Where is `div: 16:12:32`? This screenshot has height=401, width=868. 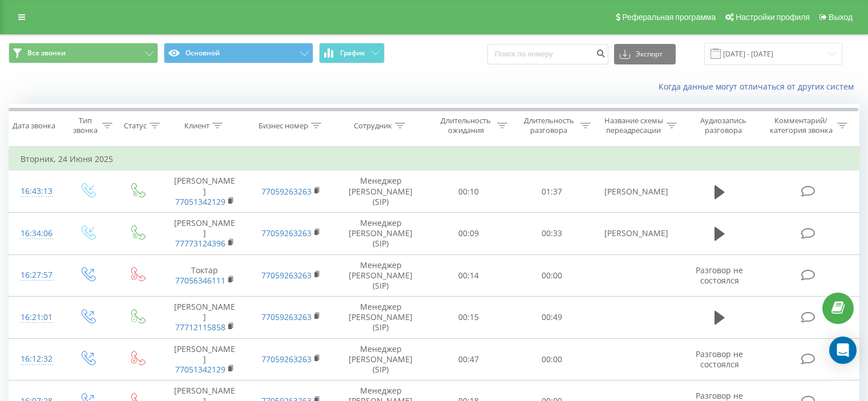
div: 16:12:32 is located at coordinates (35, 359).